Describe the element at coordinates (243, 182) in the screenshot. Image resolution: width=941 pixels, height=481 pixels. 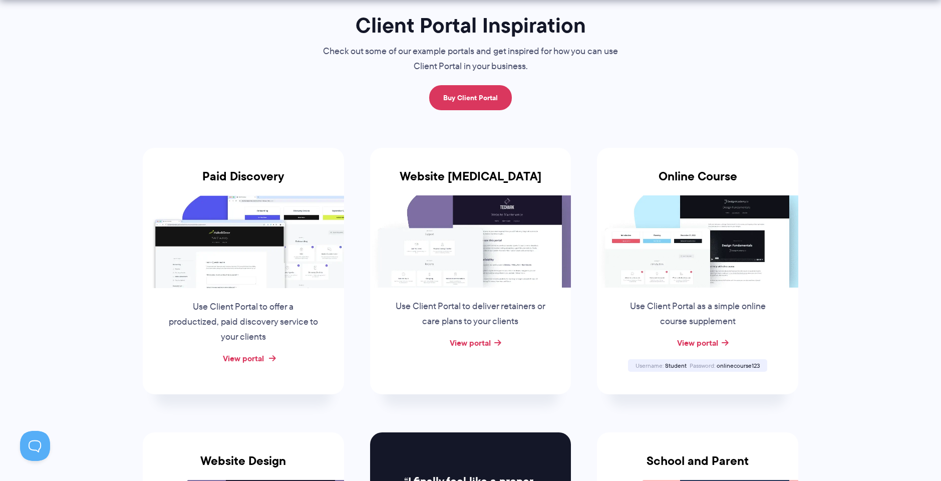
I see `h3: Paid Discovery` at that location.